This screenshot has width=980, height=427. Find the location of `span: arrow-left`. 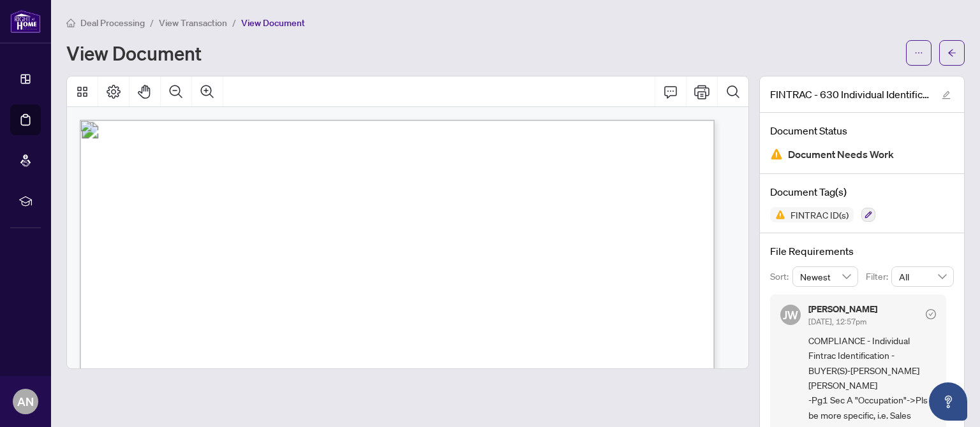

span: arrow-left is located at coordinates (953, 53).